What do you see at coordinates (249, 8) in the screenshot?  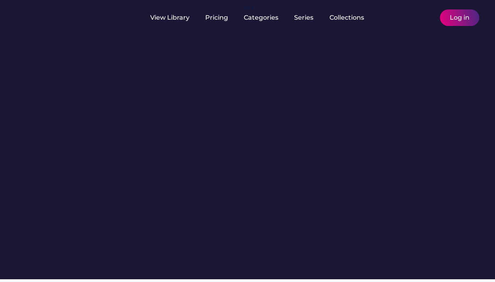 I see `div: fvck` at bounding box center [249, 8].